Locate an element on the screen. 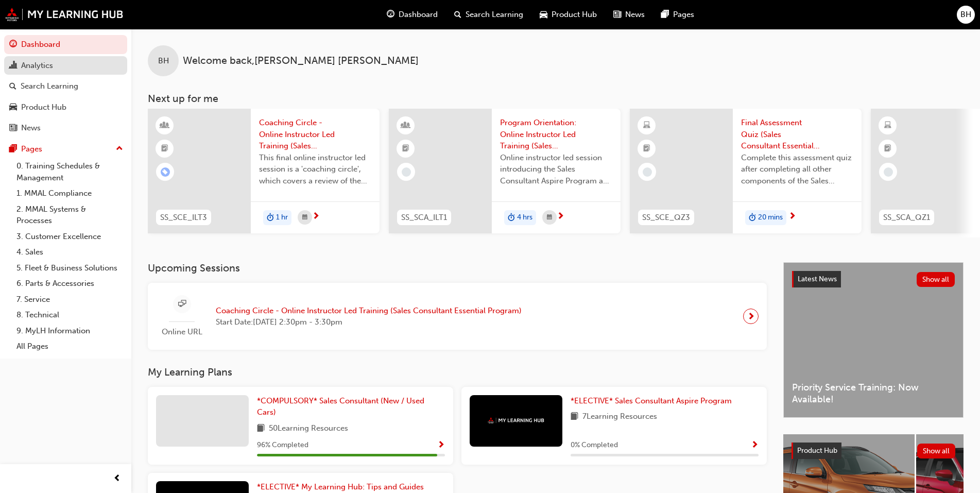 Image resolution: width=980 pixels, height=493 pixels. div: Pages is located at coordinates (31, 149).